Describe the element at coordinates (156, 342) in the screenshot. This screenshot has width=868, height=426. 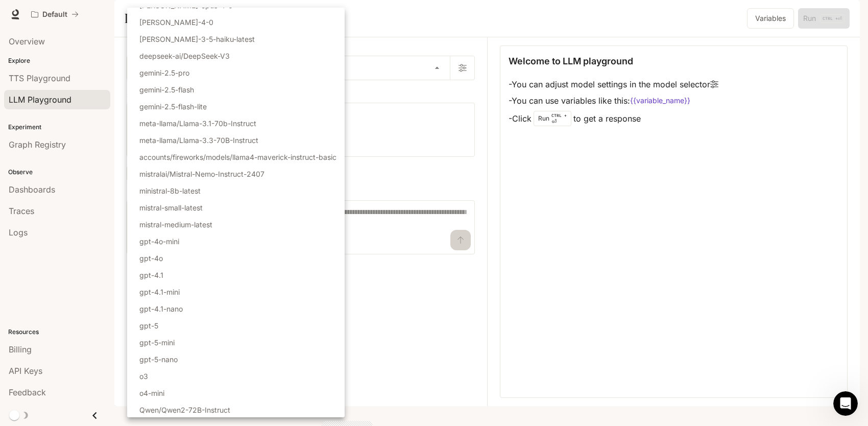
I see `p: gpt-5-mini` at that location.